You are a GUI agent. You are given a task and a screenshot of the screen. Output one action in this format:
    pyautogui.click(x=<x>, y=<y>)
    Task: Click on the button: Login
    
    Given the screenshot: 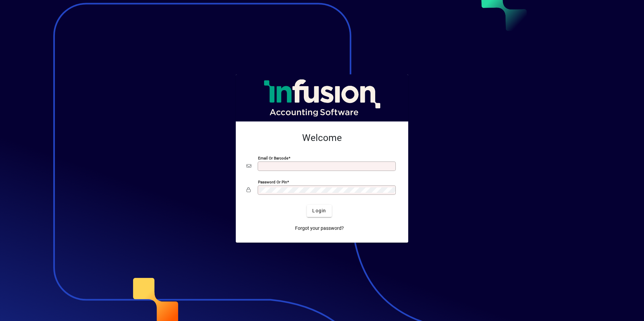 What is the action you would take?
    pyautogui.click(x=319, y=211)
    